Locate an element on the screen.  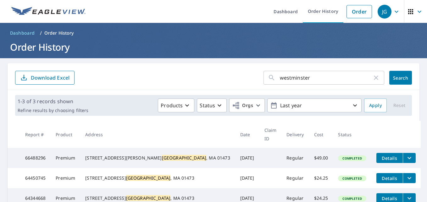
button: filesDropdownBtn-66488296 is located at coordinates (409, 158).